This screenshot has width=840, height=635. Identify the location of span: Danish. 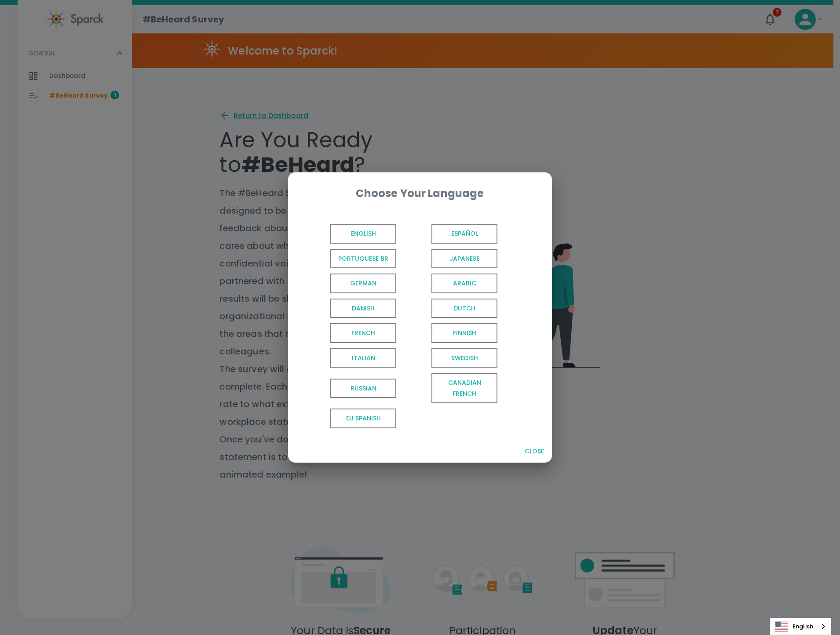
(363, 308).